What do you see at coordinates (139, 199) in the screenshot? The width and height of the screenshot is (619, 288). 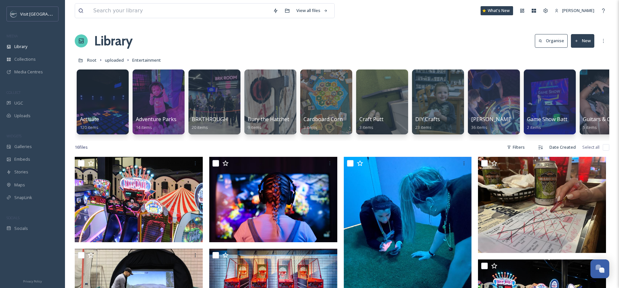 I see `img: IMG_2108.jpg` at bounding box center [139, 199].